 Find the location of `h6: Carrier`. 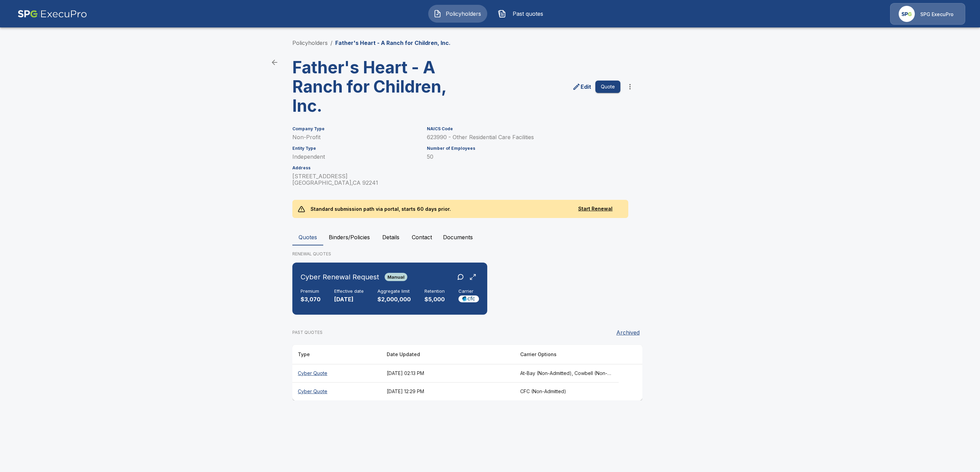

h6: Carrier is located at coordinates (468, 292).